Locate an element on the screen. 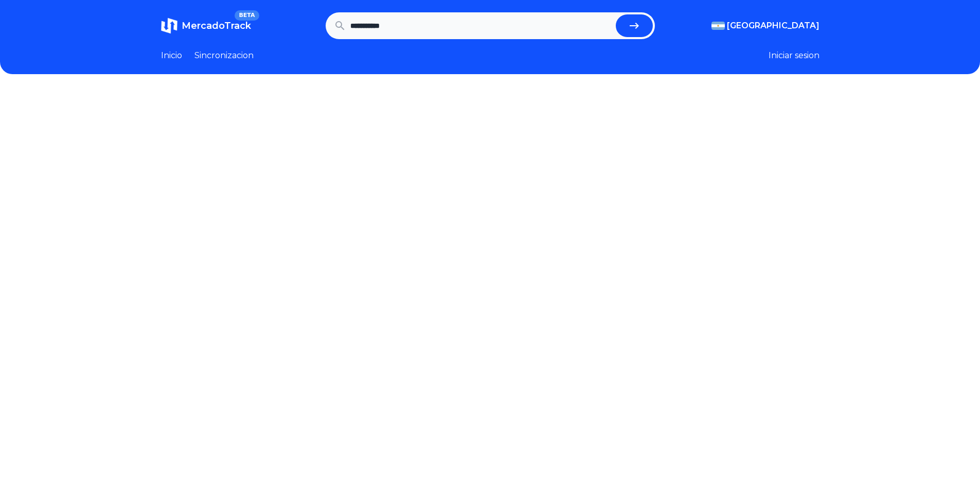  a: Inicio is located at coordinates (172, 56).